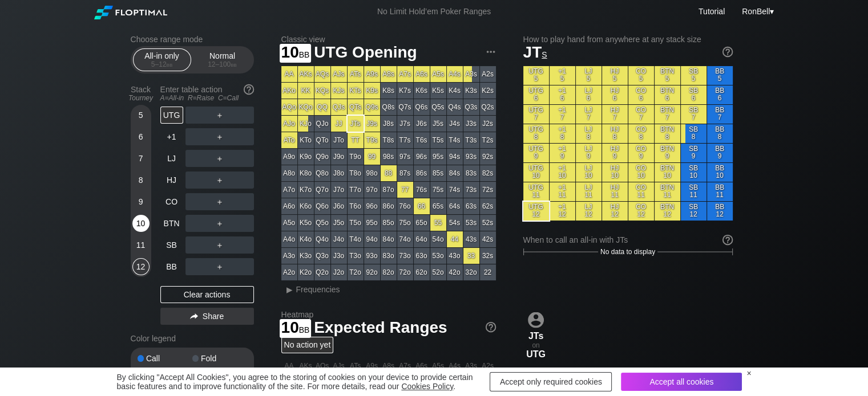 Image resolution: width=868 pixels, height=396 pixels. I want to click on div: AJo, so click(290, 123).